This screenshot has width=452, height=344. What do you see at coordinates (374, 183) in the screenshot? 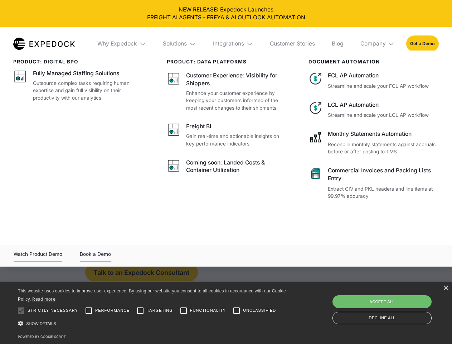
I see `a: Commercial Invoices and Packing Lists EntryExtract CIV and PKL headers and line items at 99.97% a...` at bounding box center [374, 183].